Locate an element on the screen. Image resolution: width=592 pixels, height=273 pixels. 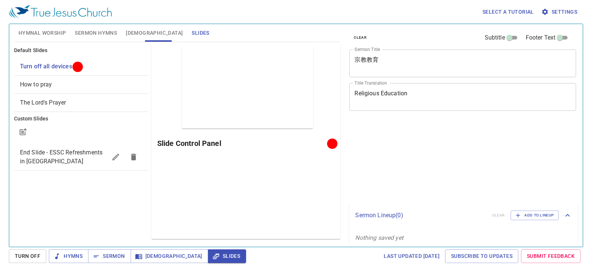
button: clear is located at coordinates (360, 38).